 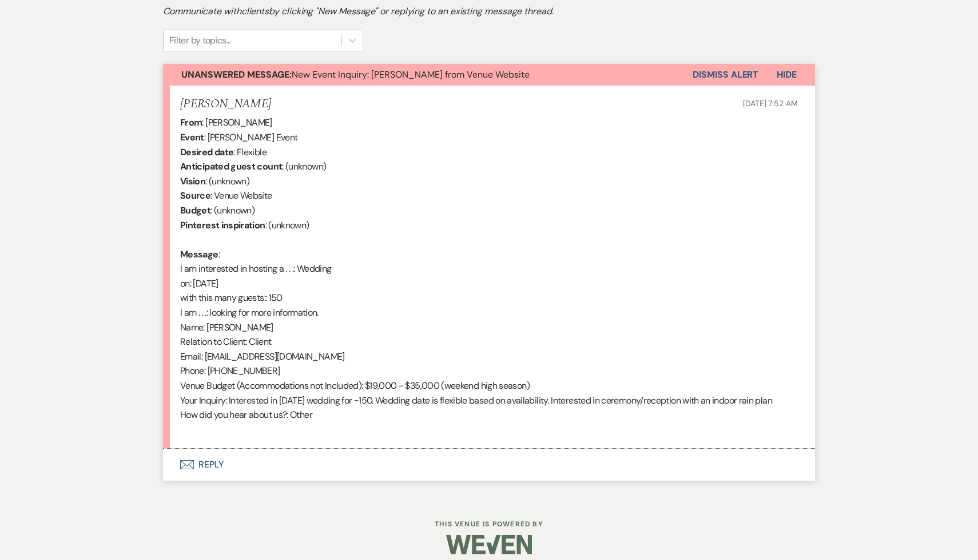 What do you see at coordinates (786, 74) in the screenshot?
I see `span: Hide` at bounding box center [786, 74].